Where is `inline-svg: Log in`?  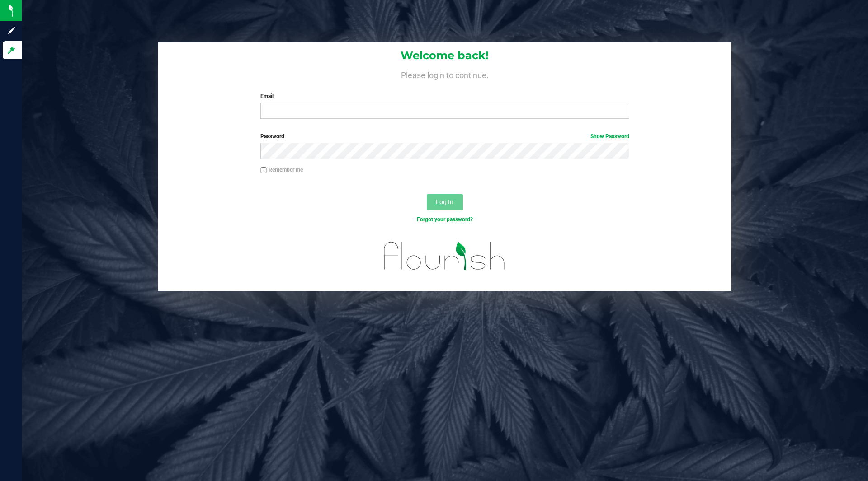 inline-svg: Log in is located at coordinates (11, 50).